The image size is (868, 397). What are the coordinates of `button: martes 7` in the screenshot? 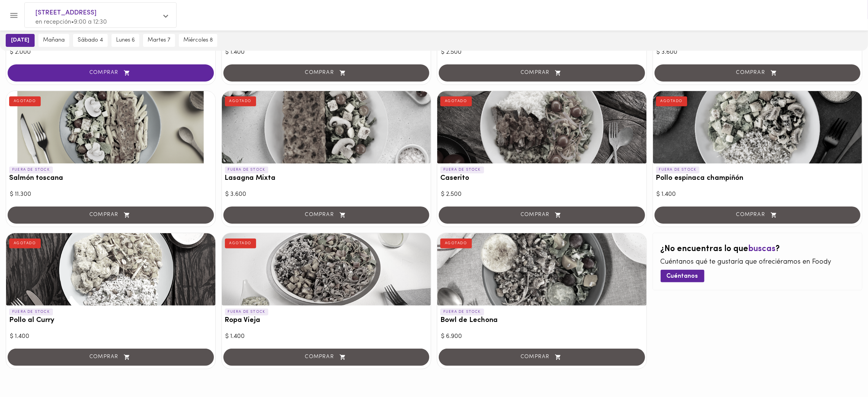 It's located at (159, 40).